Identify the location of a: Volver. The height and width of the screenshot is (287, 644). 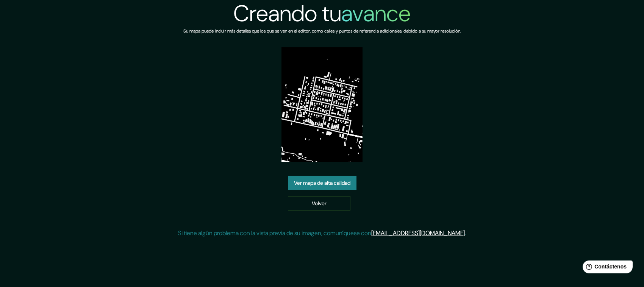
(319, 203).